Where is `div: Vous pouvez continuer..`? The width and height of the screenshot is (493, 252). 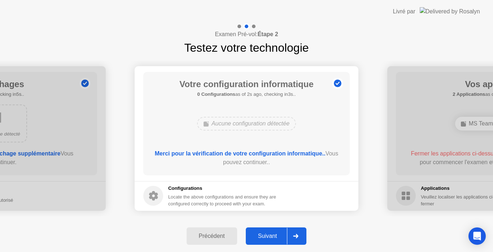 div: Vous pouvez continuer.. is located at coordinates (247, 158).